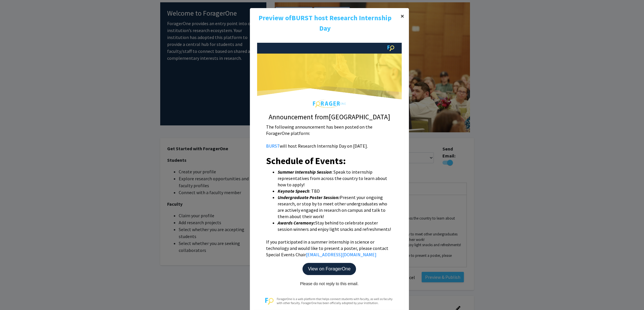  Describe the element at coordinates (329, 117) in the screenshot. I see `h4: Announcement from` at that location.